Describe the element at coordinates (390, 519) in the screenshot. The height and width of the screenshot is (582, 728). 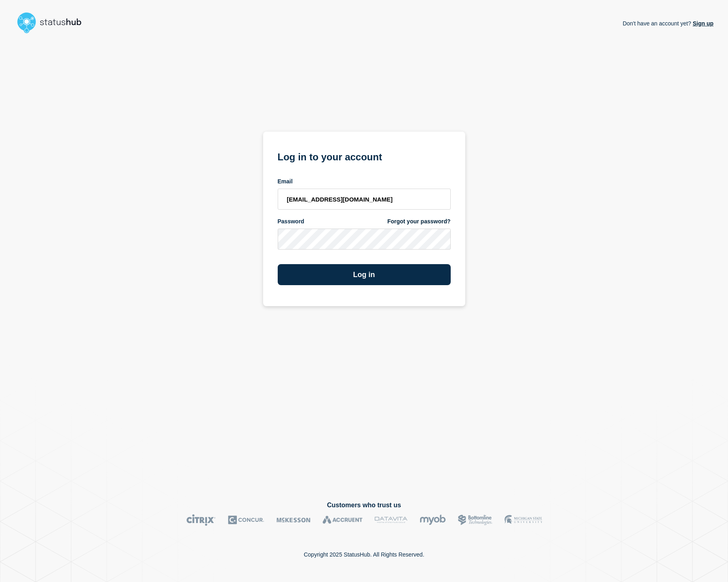
I see `img: DataVita logo` at that location.